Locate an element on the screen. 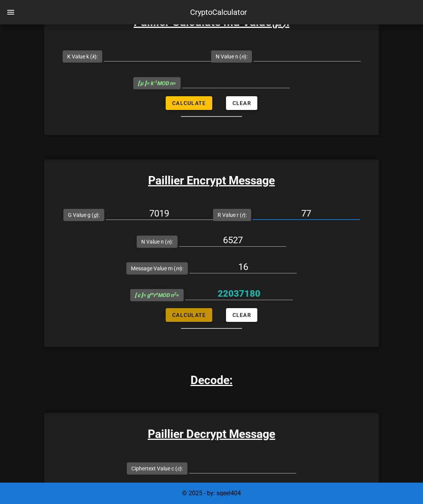 The image size is (423, 504). button: nav-menu-toggle is located at coordinates (11, 12).